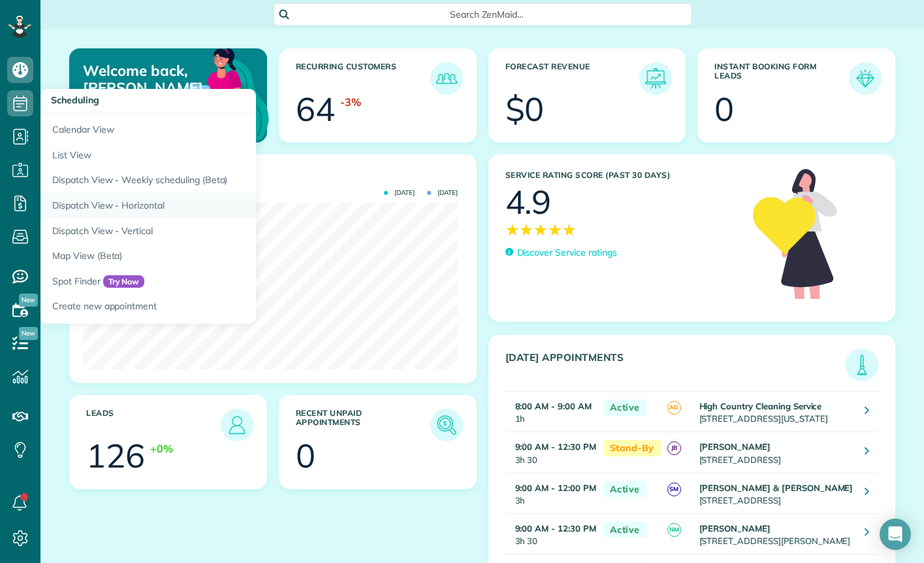  I want to click on td: 1h, so click(552, 412).